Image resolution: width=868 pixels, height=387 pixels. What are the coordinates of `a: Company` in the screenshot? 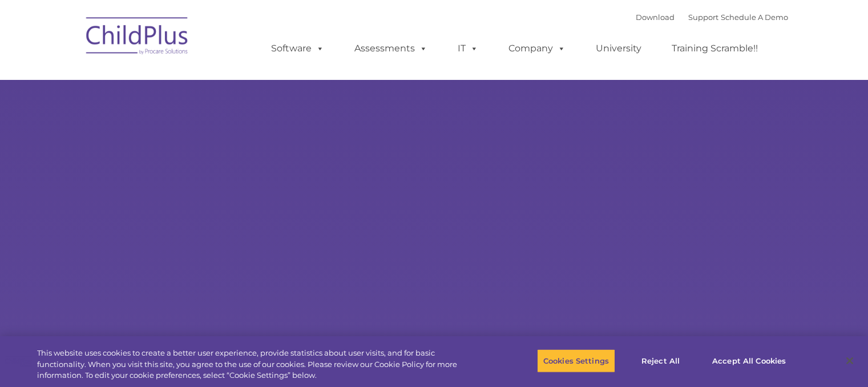 It's located at (537, 48).